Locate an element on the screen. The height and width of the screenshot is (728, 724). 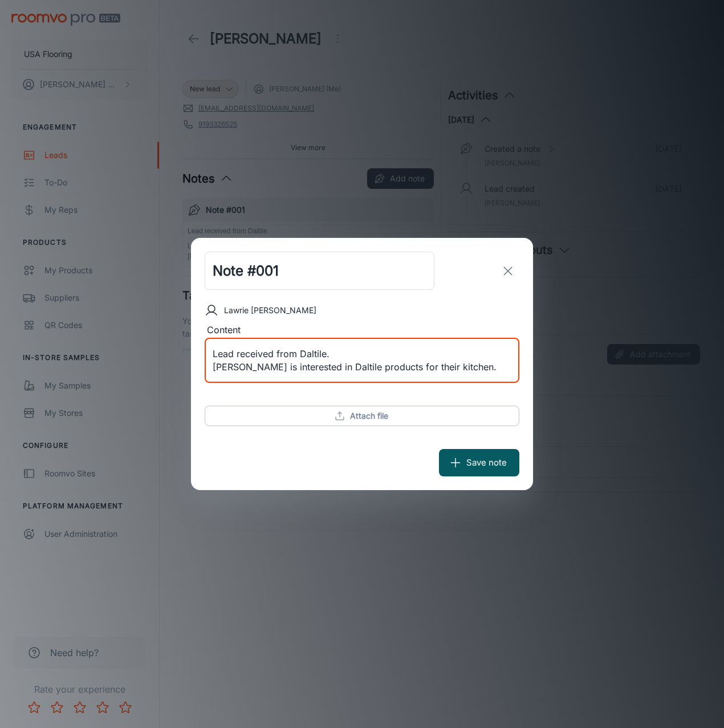
button: exit is located at coordinates (508, 271).